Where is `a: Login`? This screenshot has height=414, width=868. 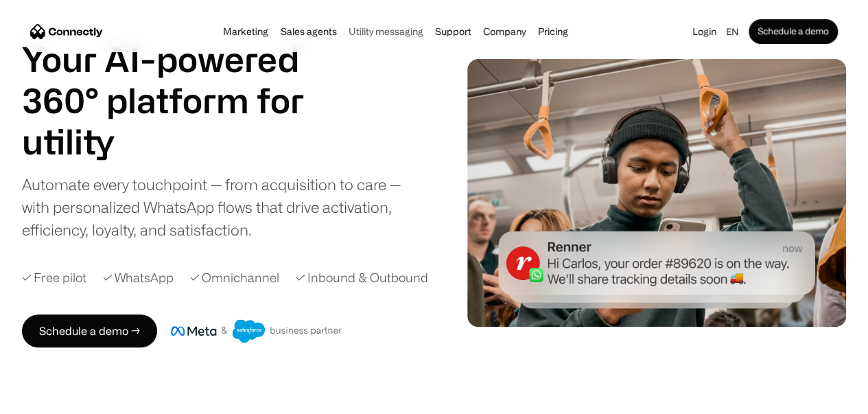
a: Login is located at coordinates (704, 32).